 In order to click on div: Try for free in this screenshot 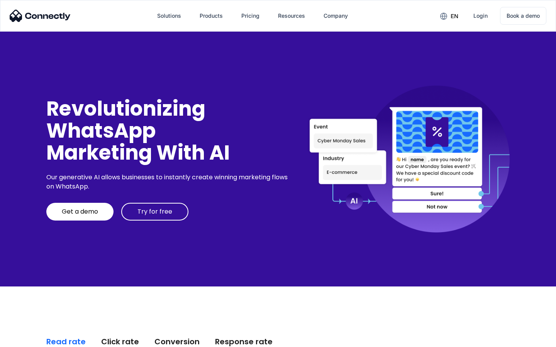, I will do `click(155, 212)`.